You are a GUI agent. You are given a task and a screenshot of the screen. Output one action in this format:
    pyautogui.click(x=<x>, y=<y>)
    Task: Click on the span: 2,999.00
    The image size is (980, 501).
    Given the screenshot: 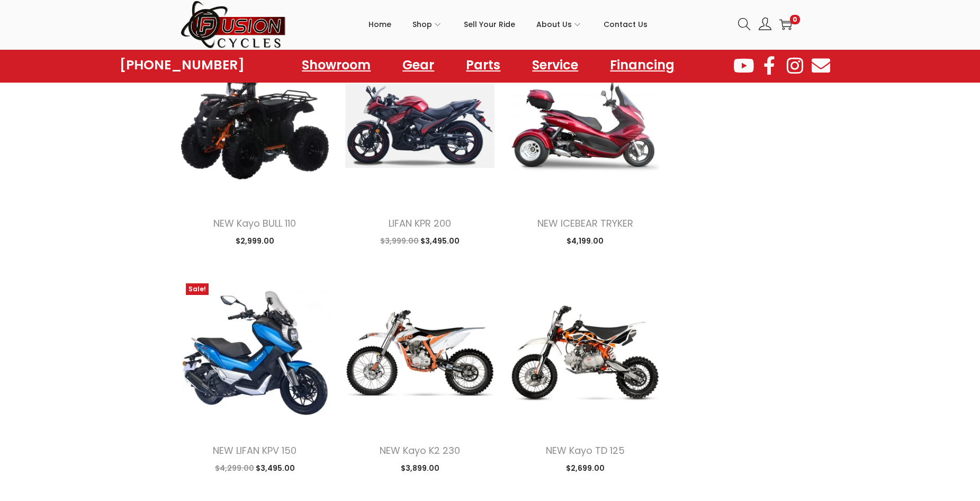 What is the action you would take?
    pyautogui.click(x=255, y=241)
    